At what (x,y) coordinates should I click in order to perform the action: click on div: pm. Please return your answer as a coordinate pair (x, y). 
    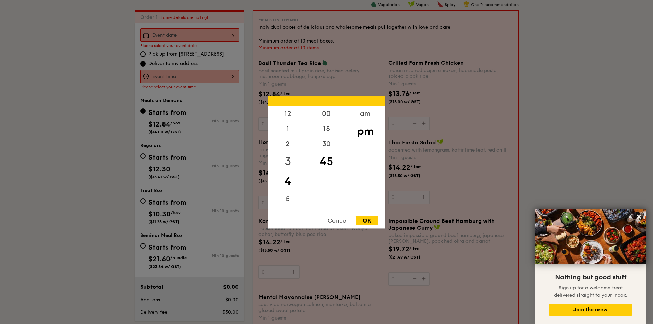
    Looking at the image, I should click on (365, 131).